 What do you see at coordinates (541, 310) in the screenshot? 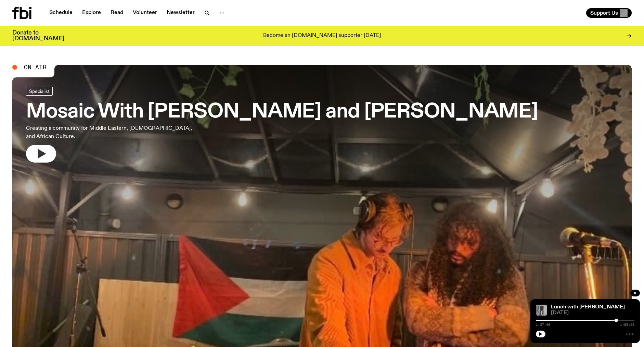
I see `img: black and white photo of someone holding their hand to the air. you can see two windows in the ba...` at bounding box center [541, 310].